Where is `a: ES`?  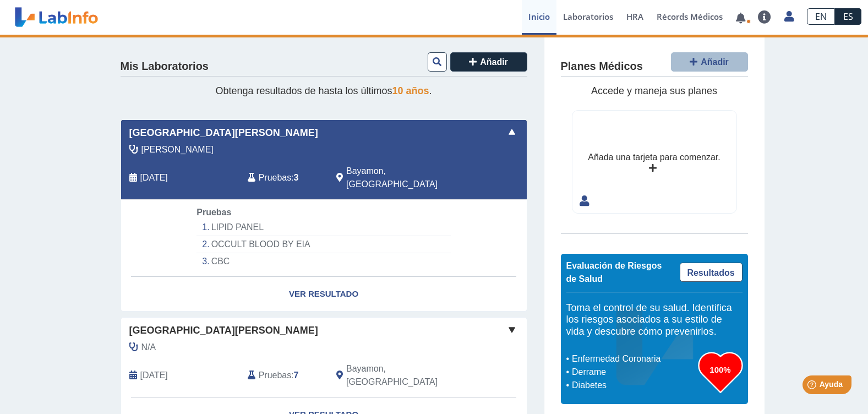 a: ES is located at coordinates (848, 17).